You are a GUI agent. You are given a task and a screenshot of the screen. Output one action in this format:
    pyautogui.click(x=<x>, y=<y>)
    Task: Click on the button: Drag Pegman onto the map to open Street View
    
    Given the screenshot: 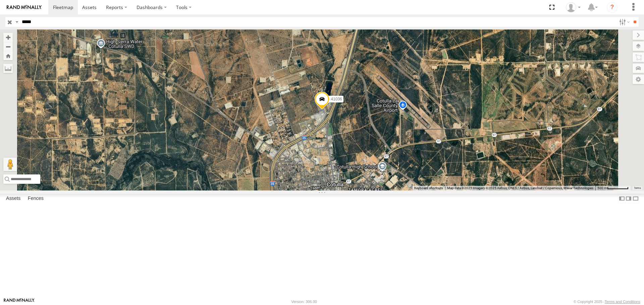 What is the action you would take?
    pyautogui.click(x=10, y=164)
    